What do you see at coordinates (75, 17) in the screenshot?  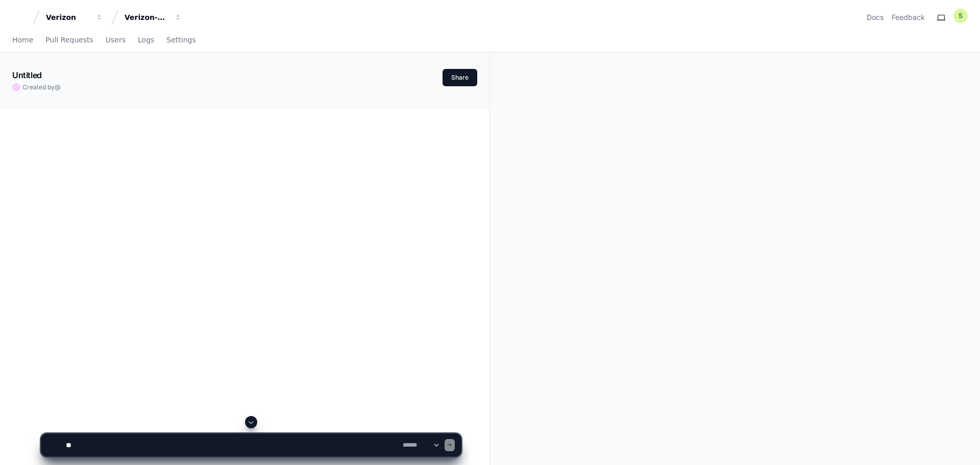 I see `button: Verizon` at bounding box center [75, 17].